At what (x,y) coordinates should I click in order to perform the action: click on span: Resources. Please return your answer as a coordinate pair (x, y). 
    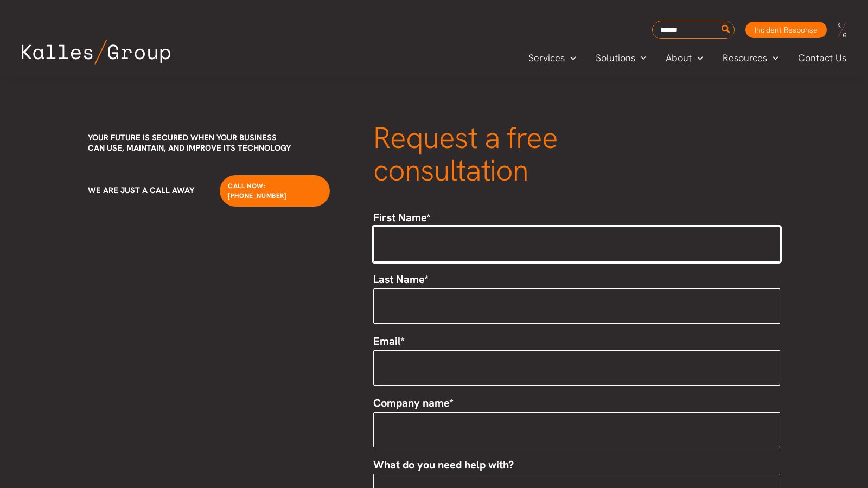
    Looking at the image, I should click on (745, 58).